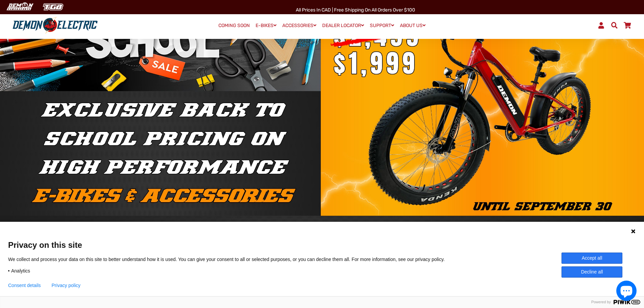  What do you see at coordinates (234, 26) in the screenshot?
I see `a: COMING SOON` at bounding box center [234, 26].